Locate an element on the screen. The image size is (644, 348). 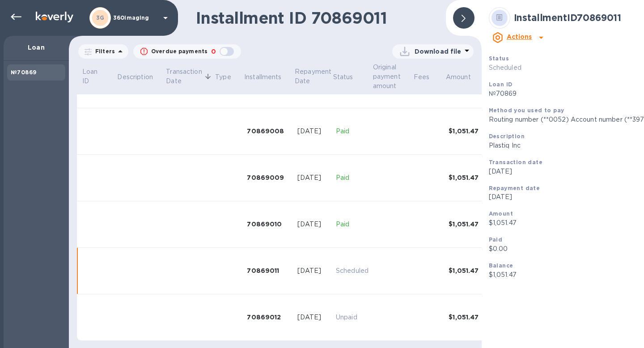
p: Amount is located at coordinates (458, 77).